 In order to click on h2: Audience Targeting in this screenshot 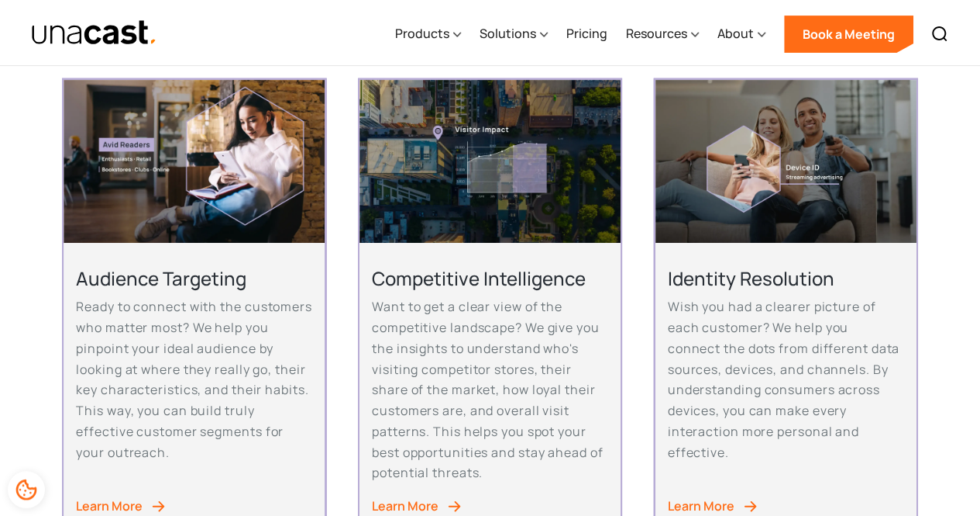, I will do `click(193, 278)`.